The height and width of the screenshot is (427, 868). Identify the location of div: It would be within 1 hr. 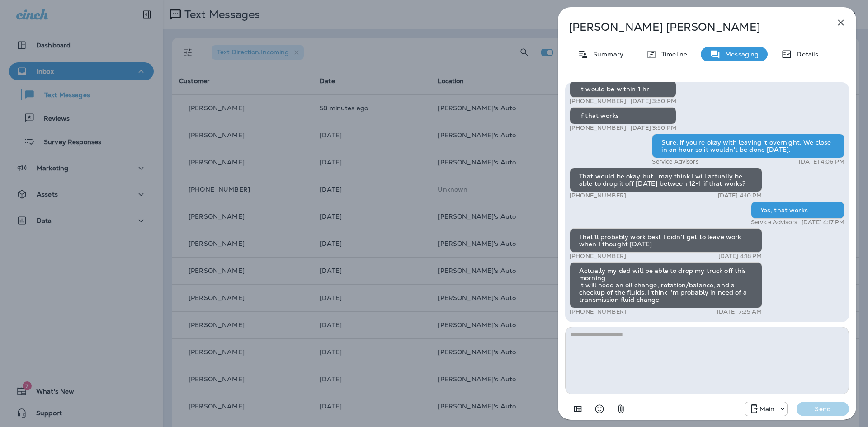
(623, 89).